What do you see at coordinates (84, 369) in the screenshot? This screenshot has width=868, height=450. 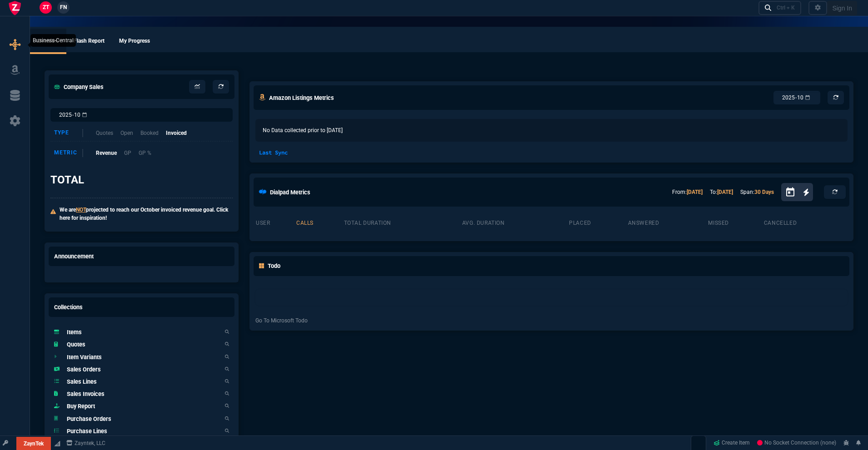 I see `h5: Sales Orders` at bounding box center [84, 369].